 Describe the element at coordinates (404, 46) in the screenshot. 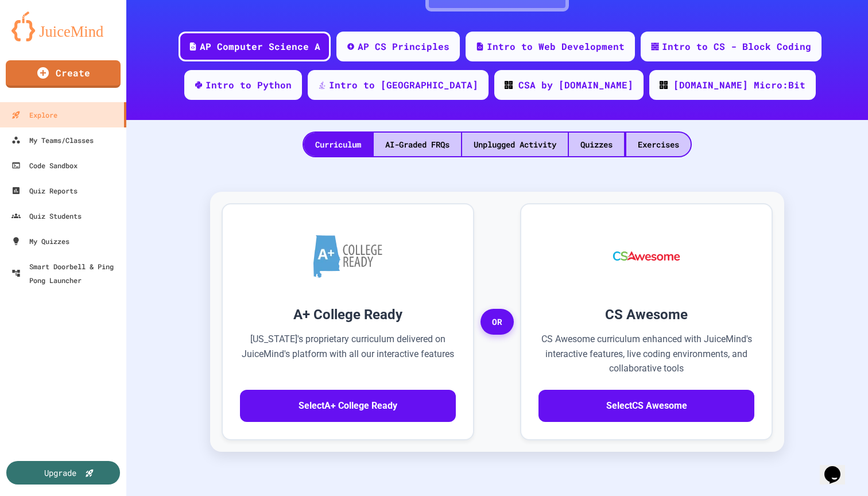

I see `div: AP CS Principles` at that location.